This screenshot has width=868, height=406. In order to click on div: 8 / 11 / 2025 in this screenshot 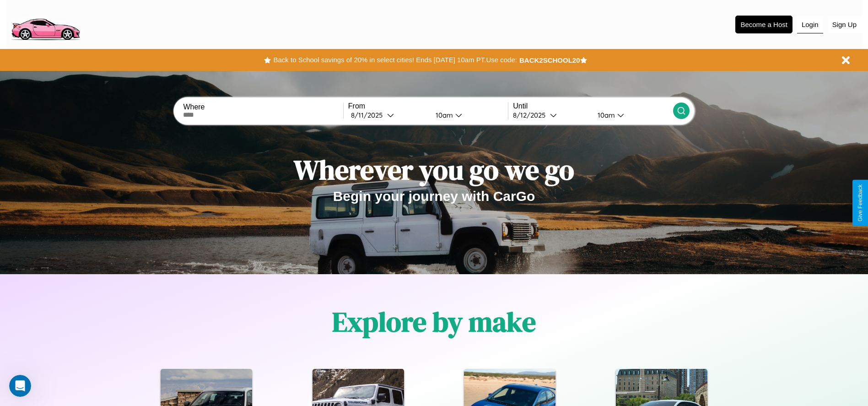, I will do `click(369, 115)`.